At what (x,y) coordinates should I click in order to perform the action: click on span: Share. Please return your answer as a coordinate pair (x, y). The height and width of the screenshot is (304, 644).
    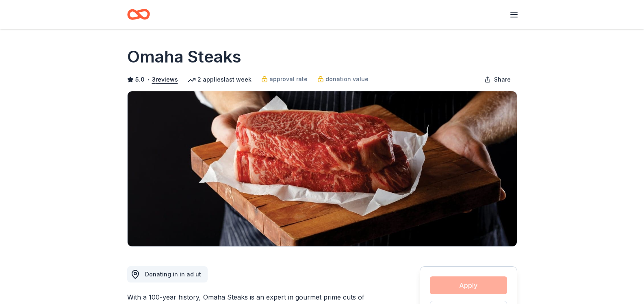
    Looking at the image, I should click on (502, 80).